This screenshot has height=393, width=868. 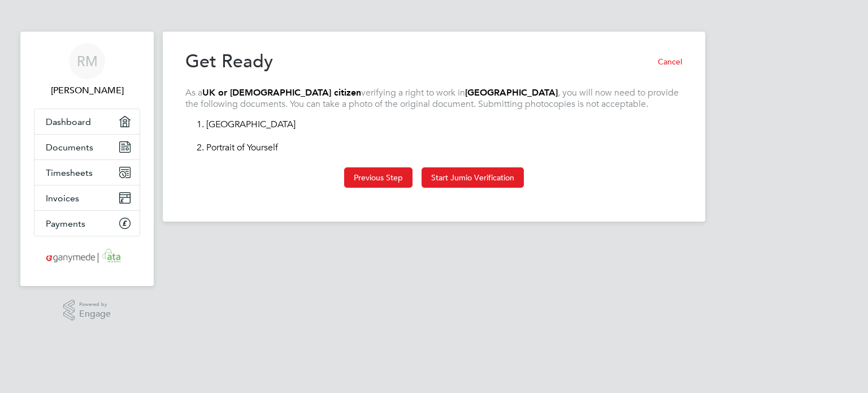 What do you see at coordinates (87, 61) in the screenshot?
I see `span: RM` at bounding box center [87, 61].